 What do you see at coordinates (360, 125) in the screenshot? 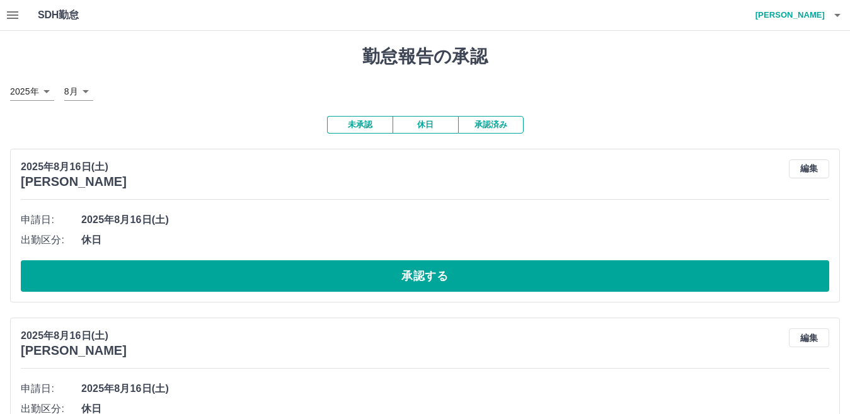
I see `button: 未承認` at bounding box center [360, 125].